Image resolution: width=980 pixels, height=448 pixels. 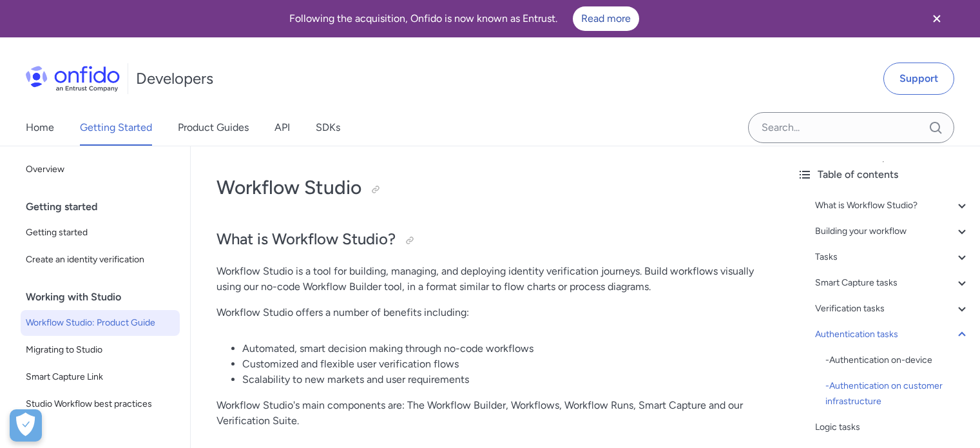 What do you see at coordinates (892, 335) in the screenshot?
I see `div: Authentication tasks` at bounding box center [892, 335].